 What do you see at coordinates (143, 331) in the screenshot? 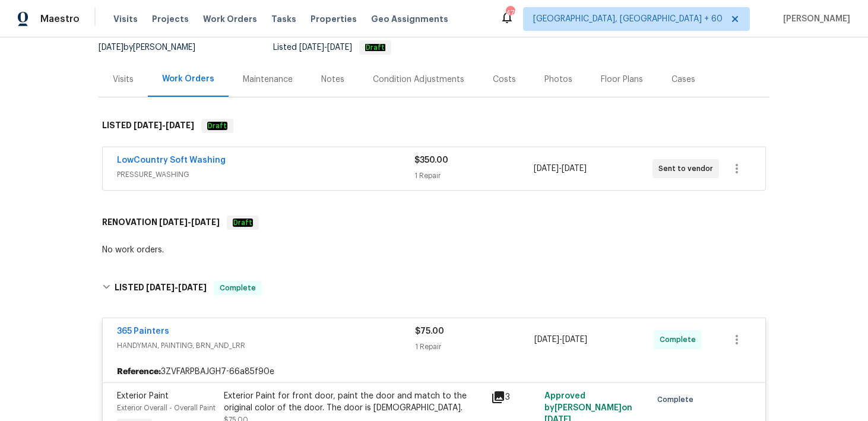
I see `a: 365 Painters` at bounding box center [143, 331].